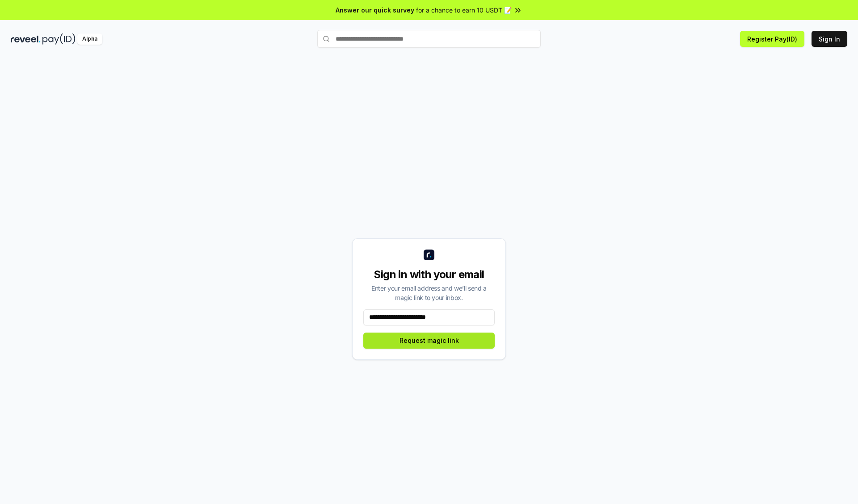 The height and width of the screenshot is (504, 858). What do you see at coordinates (464, 10) in the screenshot?
I see `span: for a chance to earn 10 USDT 📝` at bounding box center [464, 10].